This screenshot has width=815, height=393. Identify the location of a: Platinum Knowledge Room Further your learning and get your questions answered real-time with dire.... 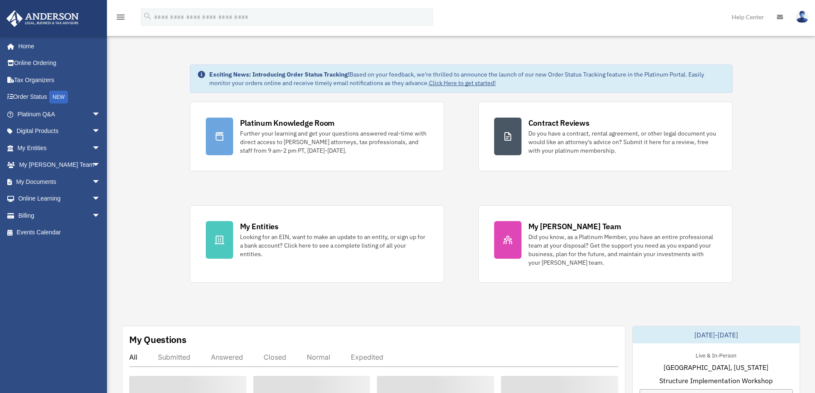
(317, 137).